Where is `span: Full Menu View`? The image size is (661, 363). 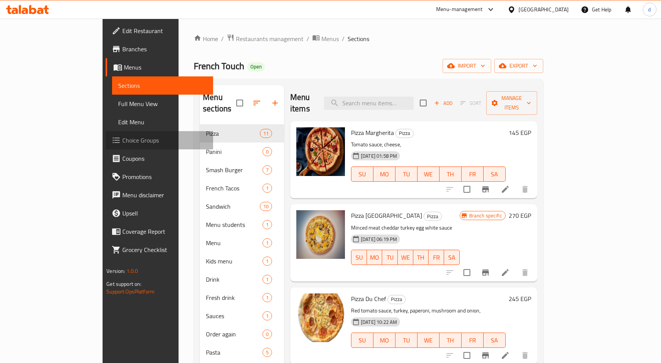
span: Full Menu View is located at coordinates (162, 104).